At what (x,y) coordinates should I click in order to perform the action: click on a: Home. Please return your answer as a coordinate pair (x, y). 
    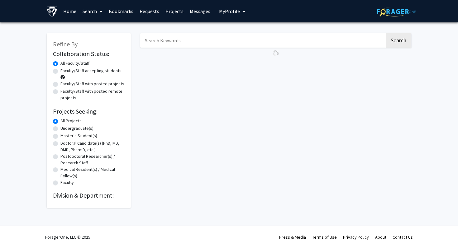
    Looking at the image, I should click on (70, 11).